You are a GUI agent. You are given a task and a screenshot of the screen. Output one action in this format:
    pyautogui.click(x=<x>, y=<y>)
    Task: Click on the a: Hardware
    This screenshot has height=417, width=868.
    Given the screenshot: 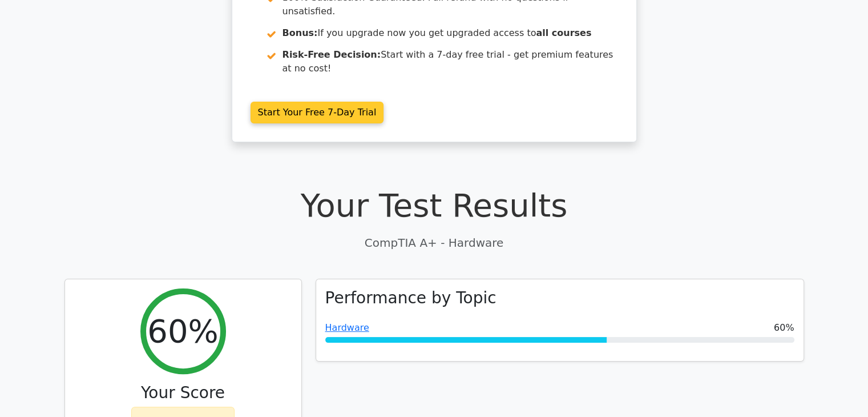 What is the action you would take?
    pyautogui.click(x=347, y=327)
    